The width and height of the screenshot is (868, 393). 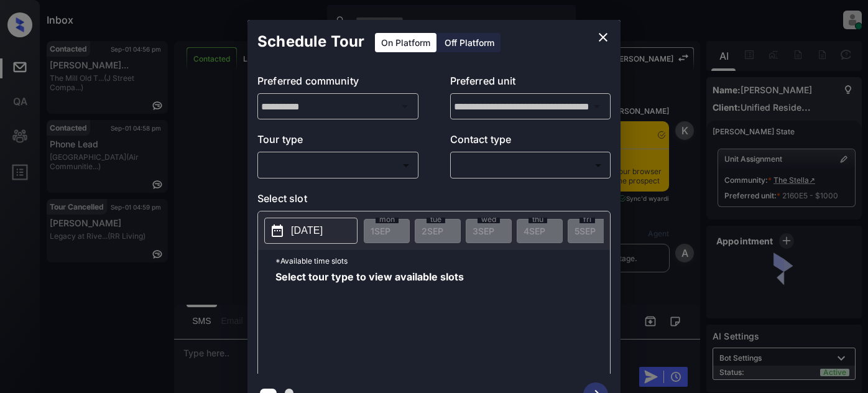 I want to click on p: Contact type, so click(x=531, y=142).